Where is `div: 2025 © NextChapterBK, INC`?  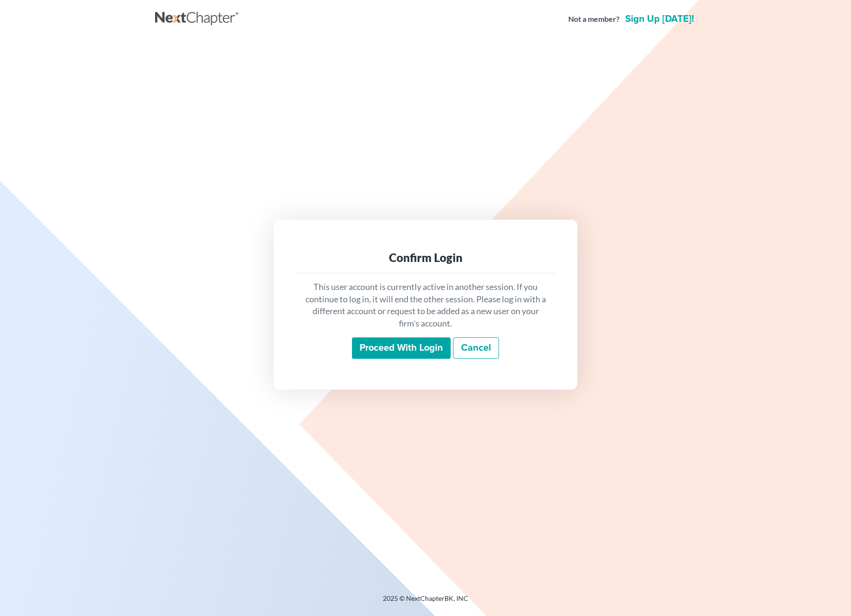 div: 2025 © NextChapterBK, INC is located at coordinates (426, 602).